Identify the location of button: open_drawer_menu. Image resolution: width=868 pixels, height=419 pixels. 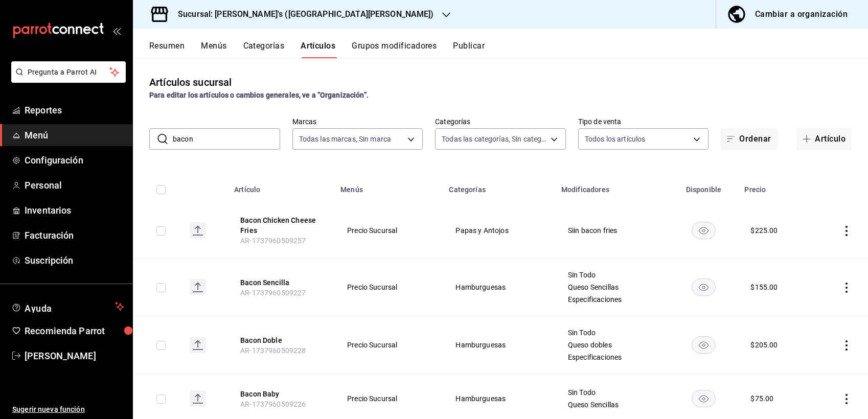
(116, 31).